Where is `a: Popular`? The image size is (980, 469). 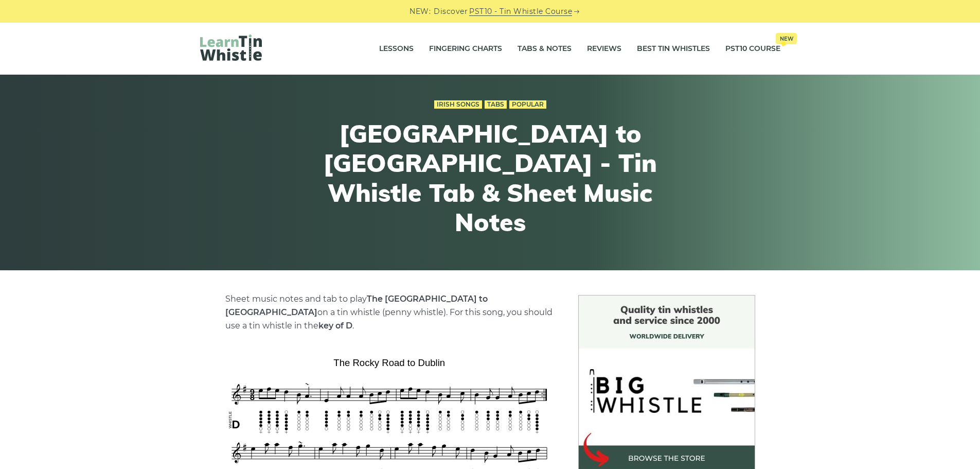
a: Popular is located at coordinates (527, 104).